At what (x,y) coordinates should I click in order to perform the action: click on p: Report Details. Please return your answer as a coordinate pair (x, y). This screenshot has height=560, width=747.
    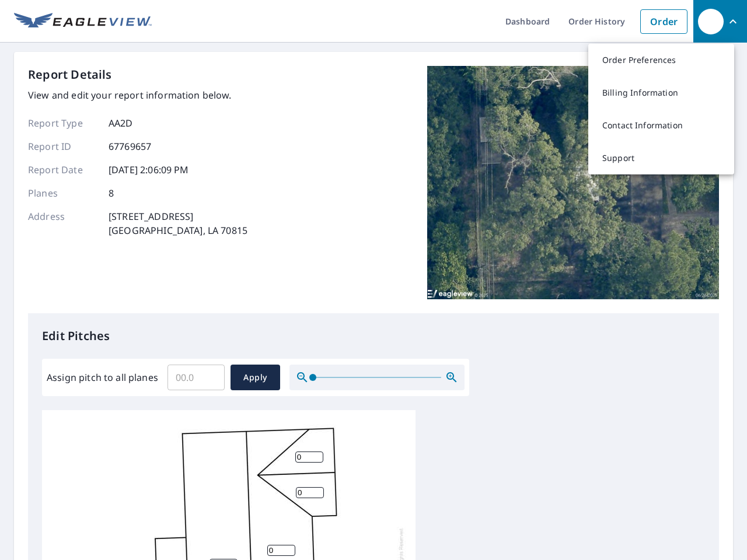
    Looking at the image, I should click on (70, 75).